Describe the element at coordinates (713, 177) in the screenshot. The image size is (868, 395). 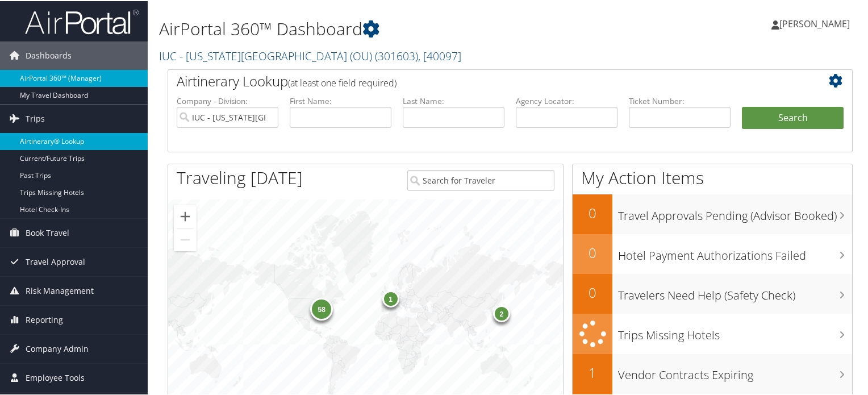
I see `h1: My Action Items` at that location.